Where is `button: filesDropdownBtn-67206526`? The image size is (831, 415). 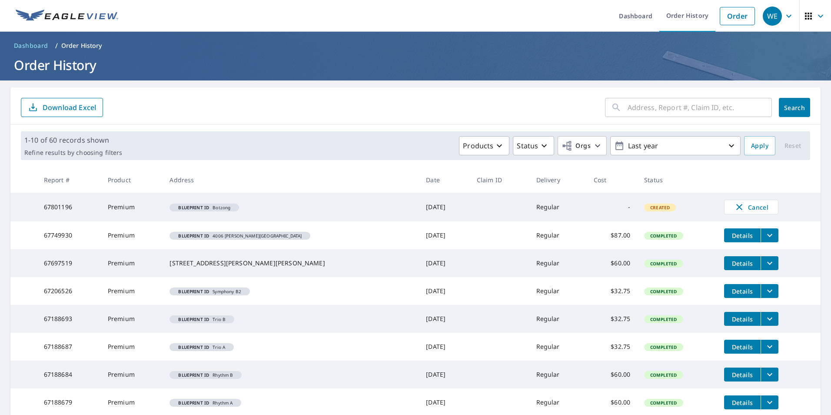
button: filesDropdownBtn-67206526 is located at coordinates (769, 291).